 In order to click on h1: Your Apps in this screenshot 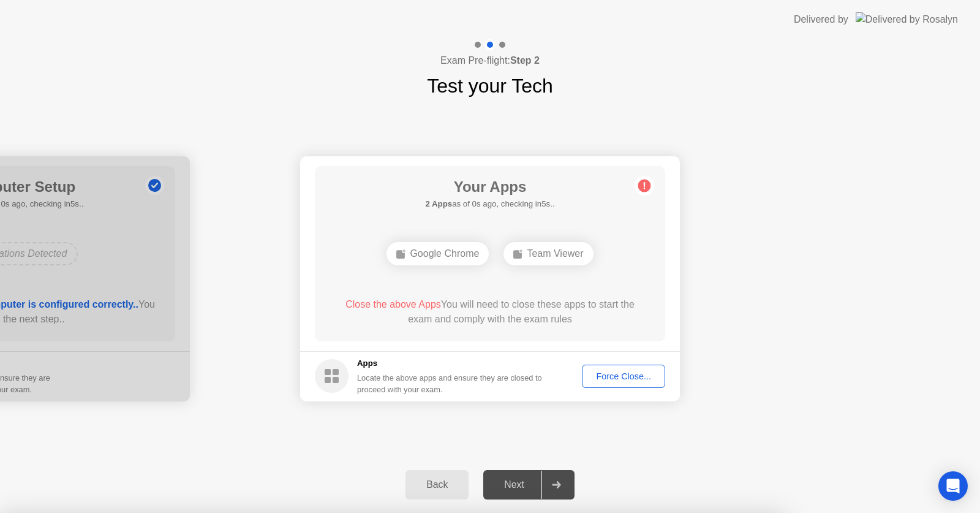, I will do `click(489, 187)`.